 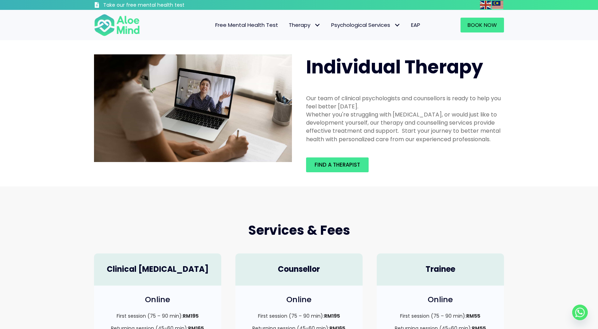 I want to click on h4: Trainee, so click(x=440, y=270).